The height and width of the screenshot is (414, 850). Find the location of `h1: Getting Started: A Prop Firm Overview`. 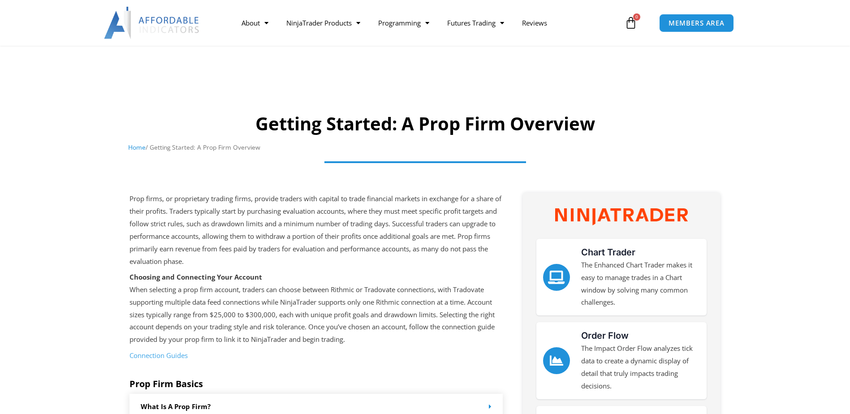

h1: Getting Started: A Prop Firm Overview is located at coordinates (425, 124).